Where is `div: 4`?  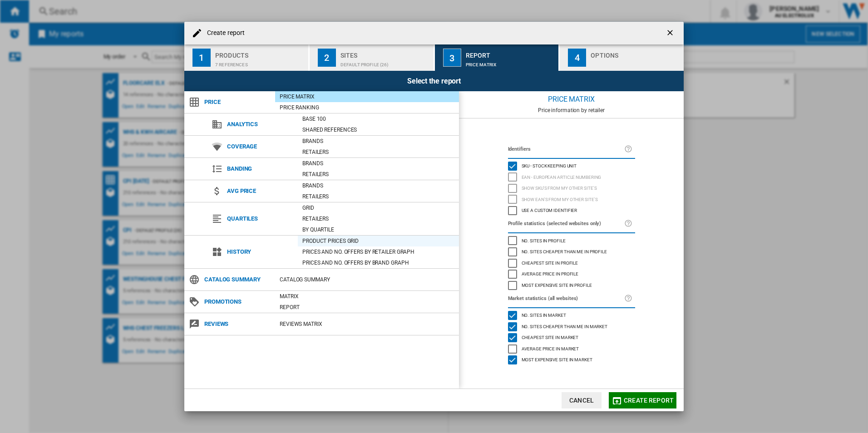
div: 4 is located at coordinates (577, 58).